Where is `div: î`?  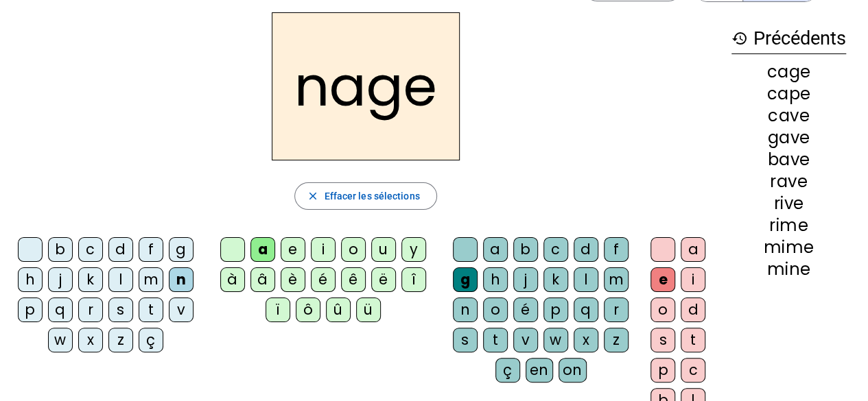
div: î is located at coordinates (414, 280).